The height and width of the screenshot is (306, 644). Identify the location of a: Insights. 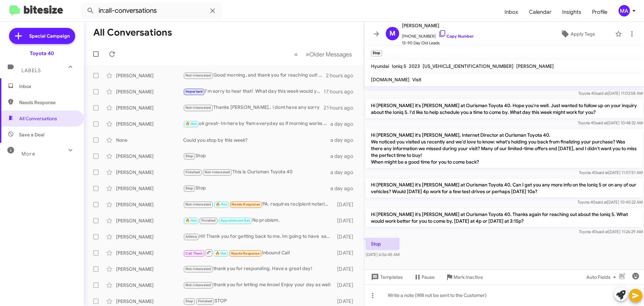
(571, 12).